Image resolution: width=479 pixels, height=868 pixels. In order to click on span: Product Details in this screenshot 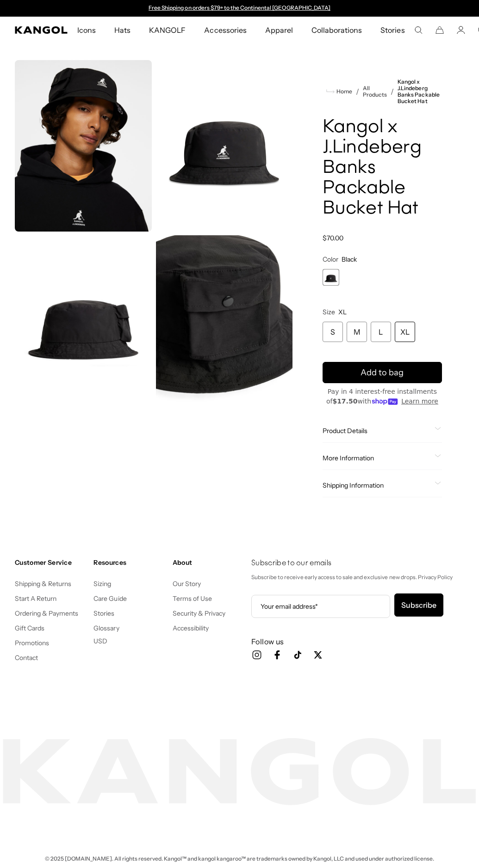, I will do `click(376, 431)`.